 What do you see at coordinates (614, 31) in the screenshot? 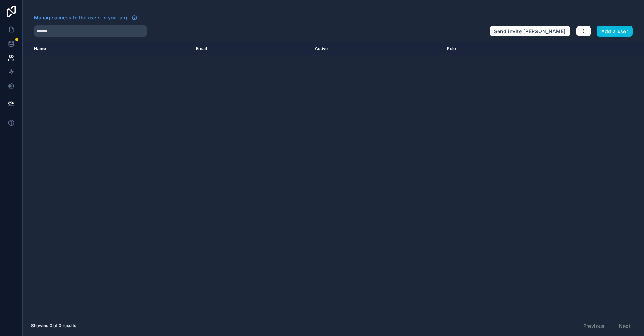
I see `button: Add a user` at bounding box center [614, 31].